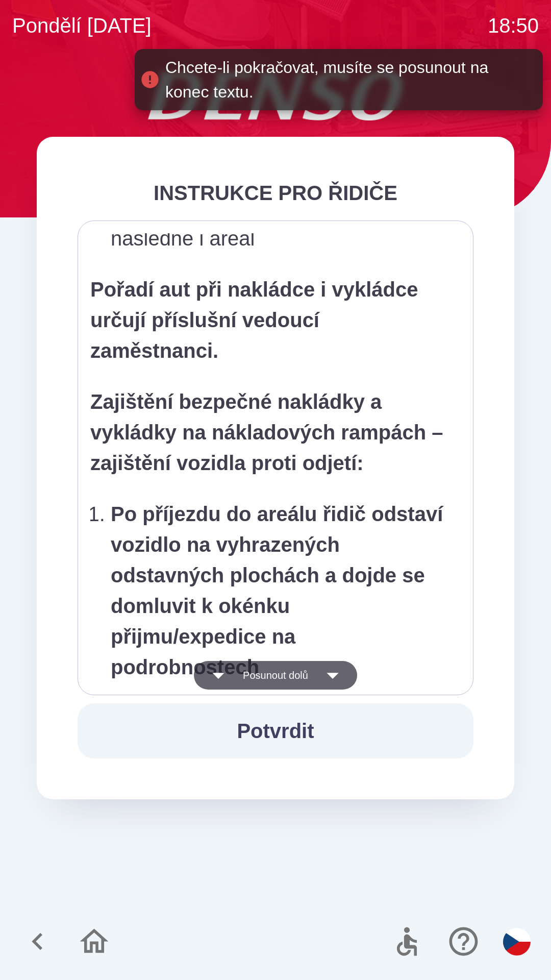 The width and height of the screenshot is (551, 980). Describe the element at coordinates (513, 26) in the screenshot. I see `p: 18:50` at that location.